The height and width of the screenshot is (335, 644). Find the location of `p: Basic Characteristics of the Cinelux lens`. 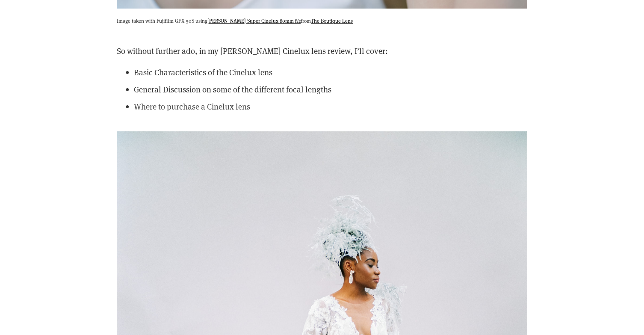

p: Basic Characteristics of the Cinelux lens is located at coordinates (331, 72).